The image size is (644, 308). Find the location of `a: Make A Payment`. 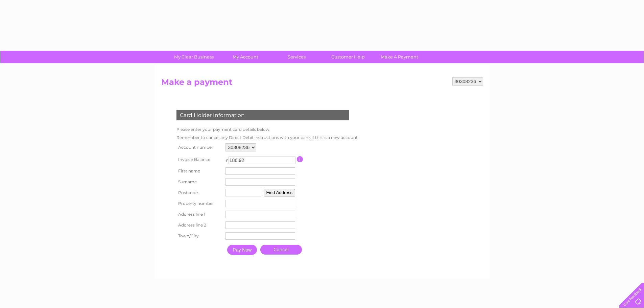

a: Make A Payment is located at coordinates (399, 57).